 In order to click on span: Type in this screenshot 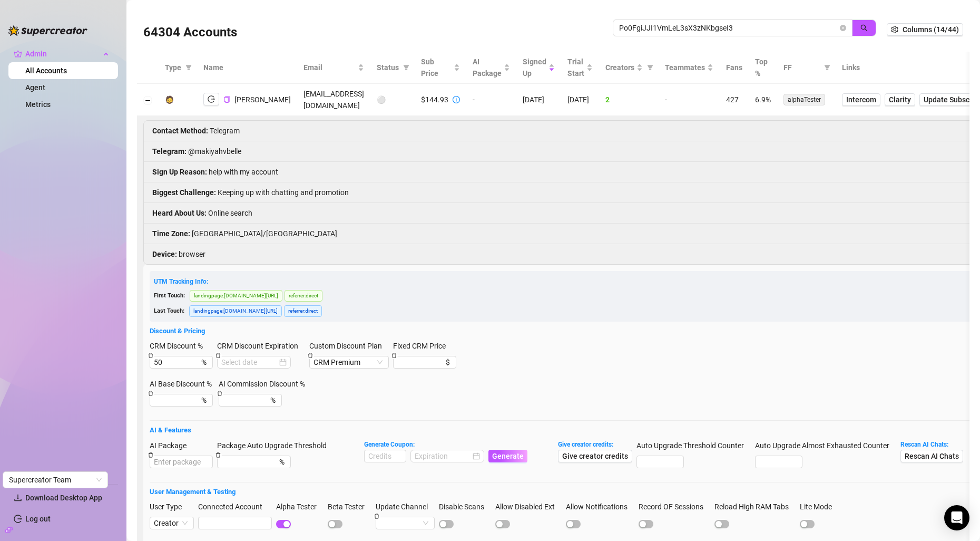, I will do `click(172, 67)`.